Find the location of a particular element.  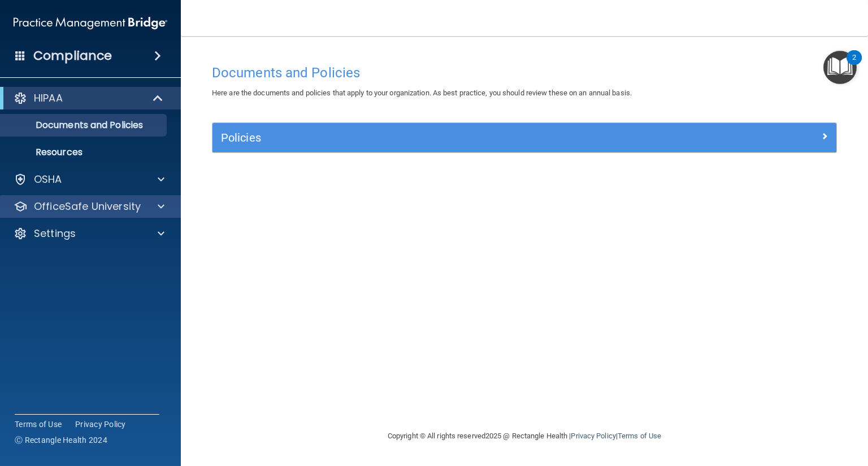

span: Here are the documents and policies that apply to your organization. As best practice, you should... is located at coordinates (421, 92).